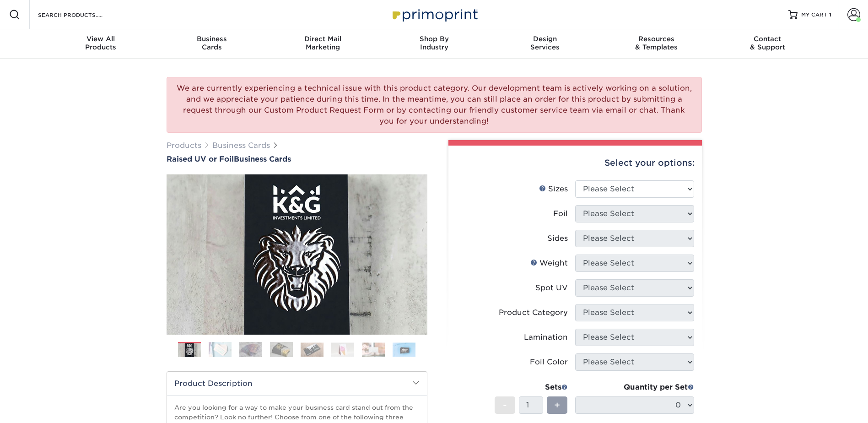  Describe the element at coordinates (656, 44) in the screenshot. I see `a: Resources& Templates` at that location.